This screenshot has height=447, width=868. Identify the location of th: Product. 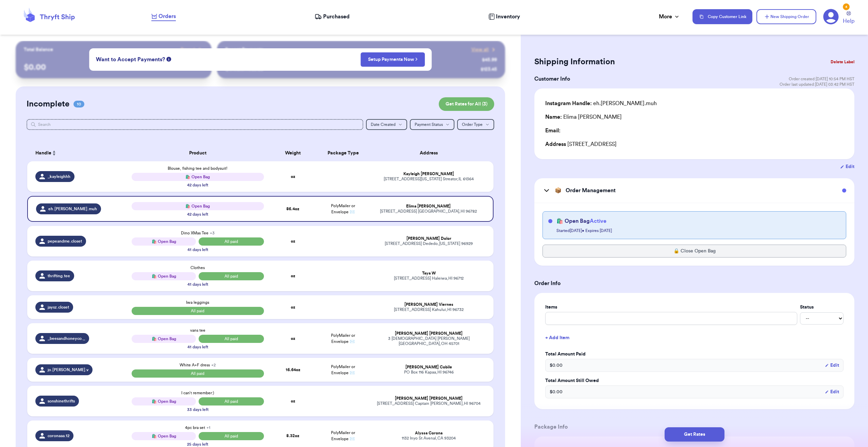
(197, 153).